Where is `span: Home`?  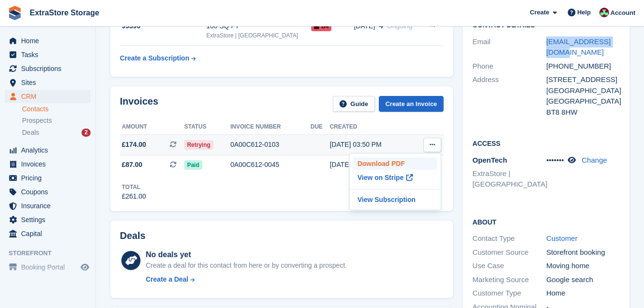
span: Home is located at coordinates (50, 41).